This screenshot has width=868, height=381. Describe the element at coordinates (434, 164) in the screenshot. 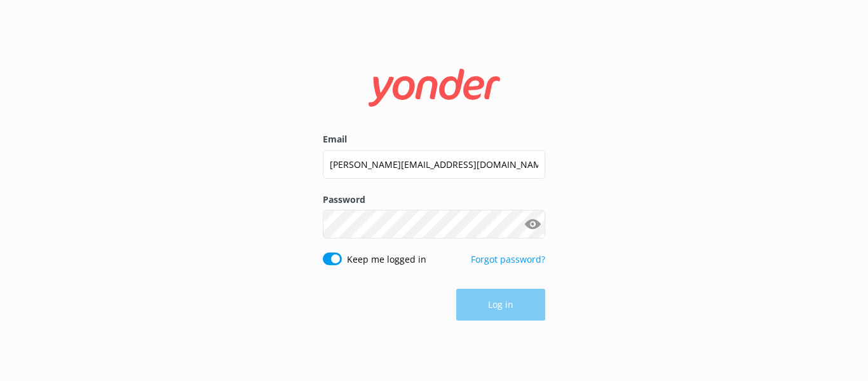

I see `input: user@emailaddress.com` at that location.